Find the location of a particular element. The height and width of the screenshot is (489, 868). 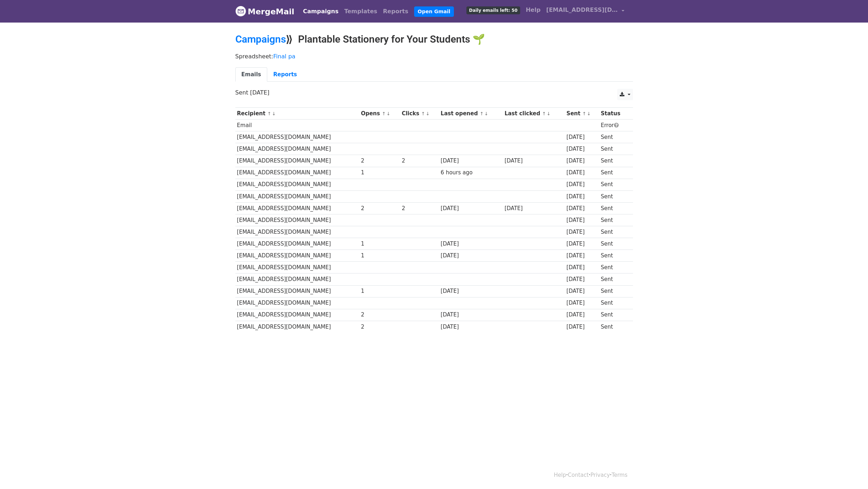

th: Status is located at coordinates (614, 114).